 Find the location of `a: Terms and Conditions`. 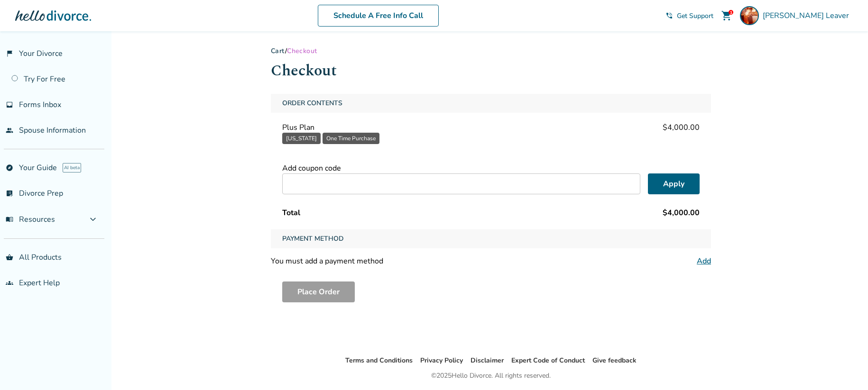

a: Terms and Conditions is located at coordinates (379, 360).